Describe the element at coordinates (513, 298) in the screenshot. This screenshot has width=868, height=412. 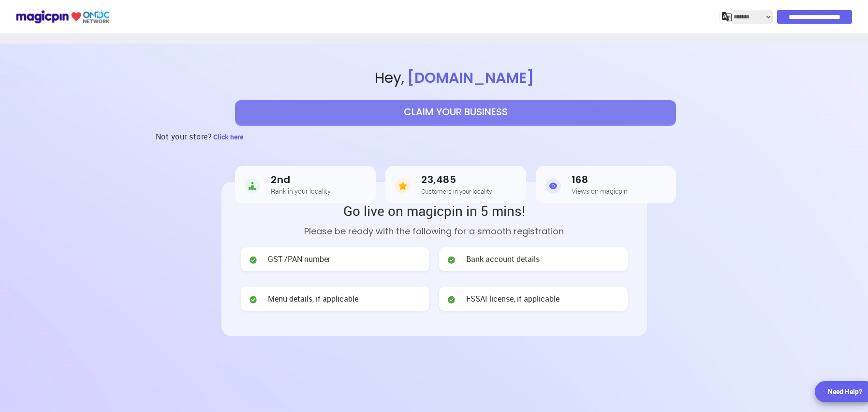
I see `span: FSSAI license, if applicable` at that location.